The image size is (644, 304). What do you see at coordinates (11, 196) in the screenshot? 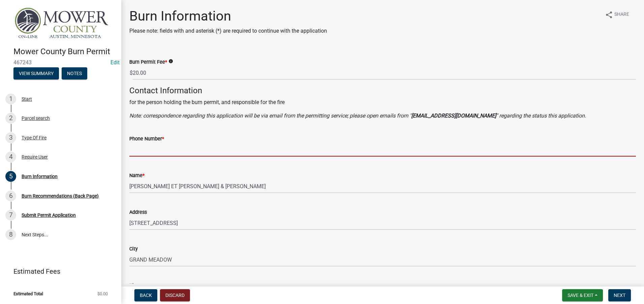
I see `div: 6` at bounding box center [11, 196].